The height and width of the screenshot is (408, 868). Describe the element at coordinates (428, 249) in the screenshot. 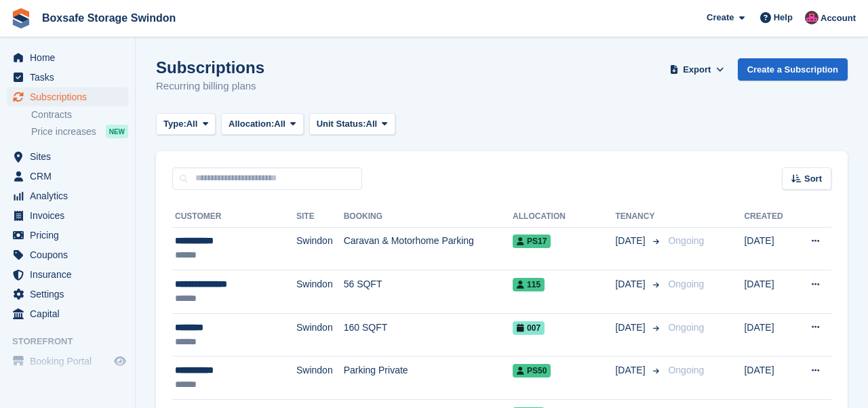

I see `td: Caravan & Motorhome Parking` at that location.